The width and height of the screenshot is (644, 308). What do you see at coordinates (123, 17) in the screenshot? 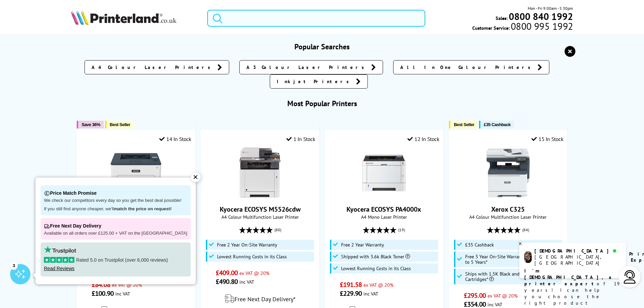
I see `img: Printerland Logo` at bounding box center [123, 17].